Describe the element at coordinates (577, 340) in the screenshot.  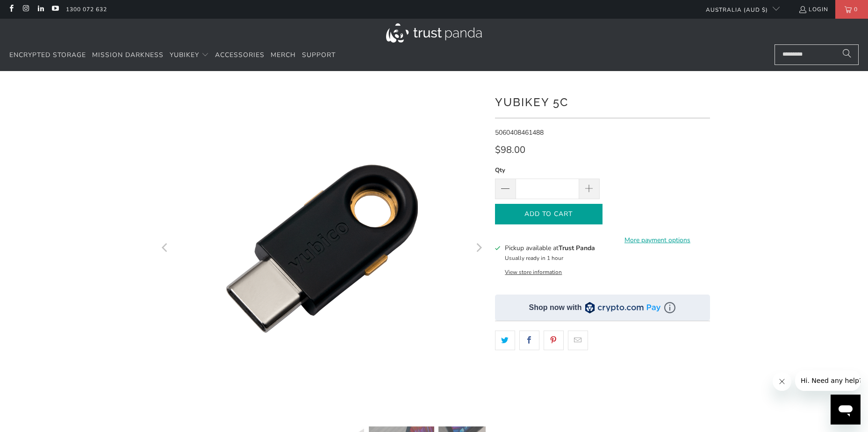
I see `a: Email this to a friend` at that location.